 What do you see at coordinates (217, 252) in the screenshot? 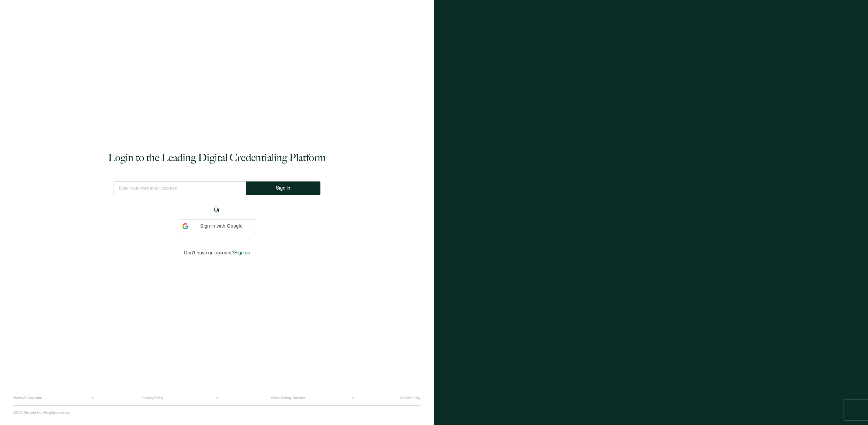
I see `p: Don't have an account?` at bounding box center [217, 252].